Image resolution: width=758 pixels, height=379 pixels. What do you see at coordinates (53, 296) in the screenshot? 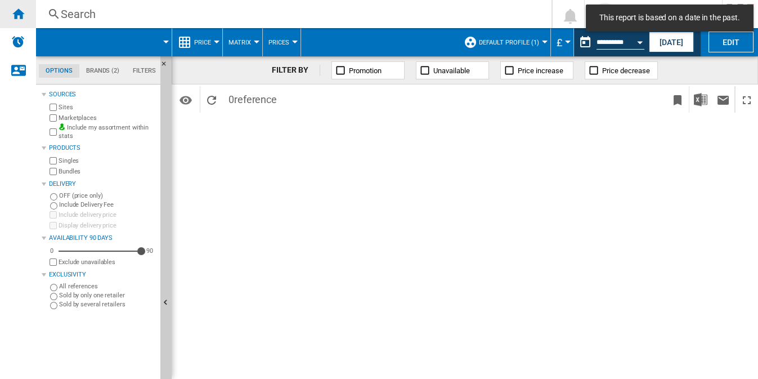
I see `input: Sold by only one retailer` at bounding box center [53, 296].